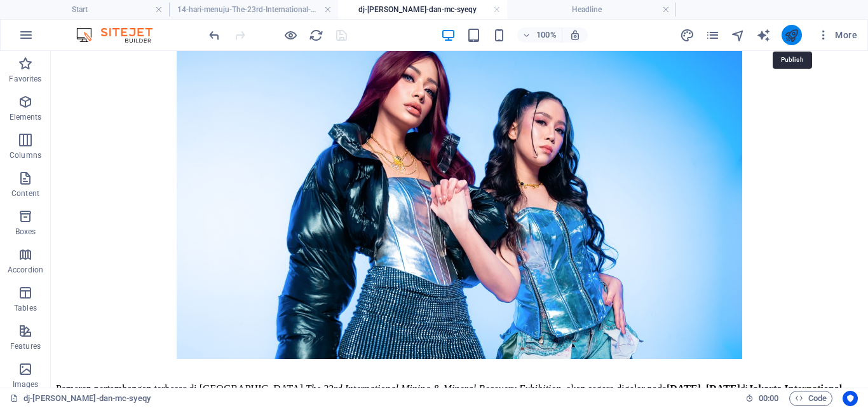 The image size is (868, 408). Describe the element at coordinates (688, 35) in the screenshot. I see `button: design` at that location.